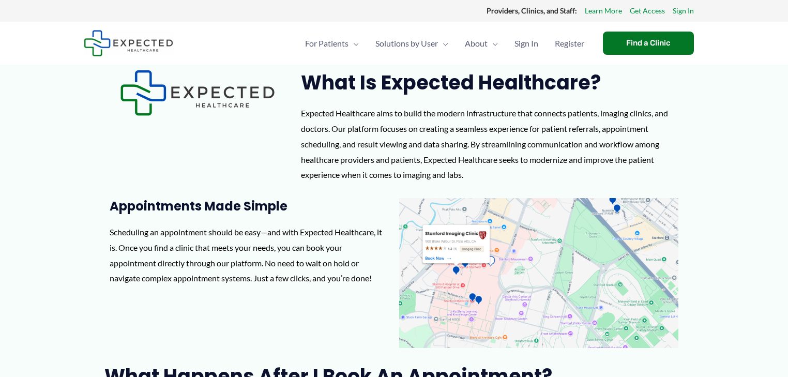  I want to click on a: Get Access, so click(647, 11).